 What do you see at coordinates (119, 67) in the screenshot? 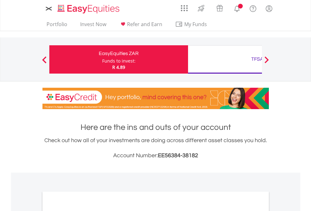
I see `span: R 4.89` at bounding box center [119, 67].